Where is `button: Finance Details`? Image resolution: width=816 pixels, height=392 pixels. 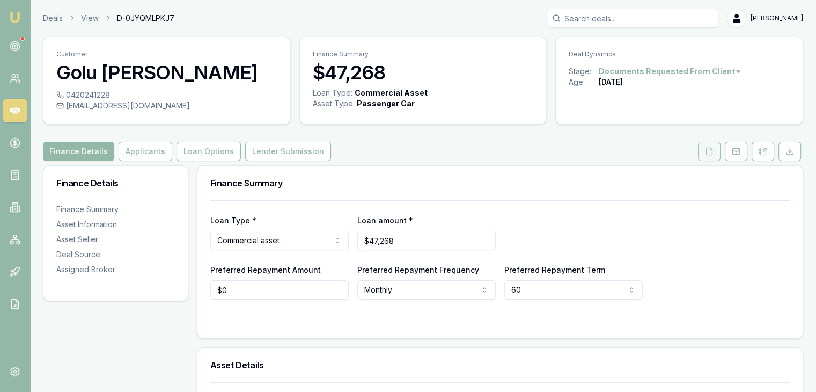
button: Finance Details is located at coordinates (78, 151).